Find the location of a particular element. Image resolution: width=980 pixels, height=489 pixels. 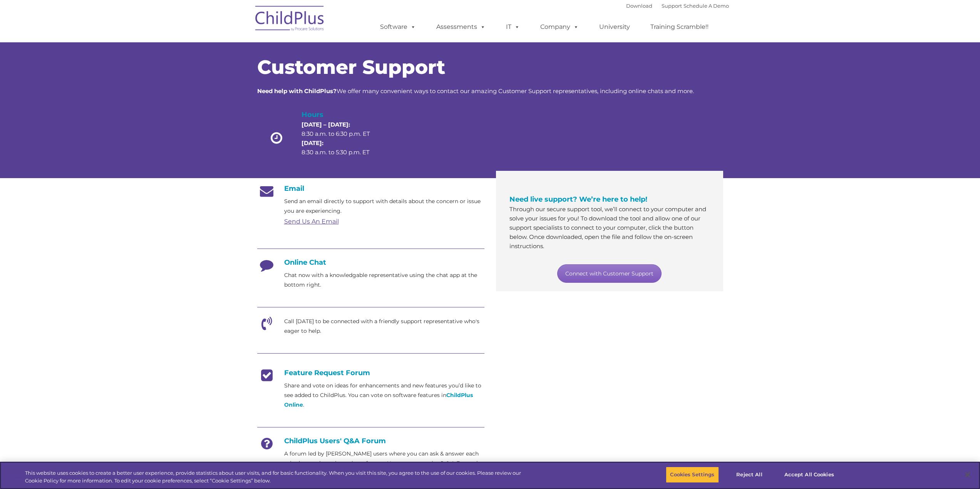

h4: Feature Request Forum is located at coordinates (371, 373).